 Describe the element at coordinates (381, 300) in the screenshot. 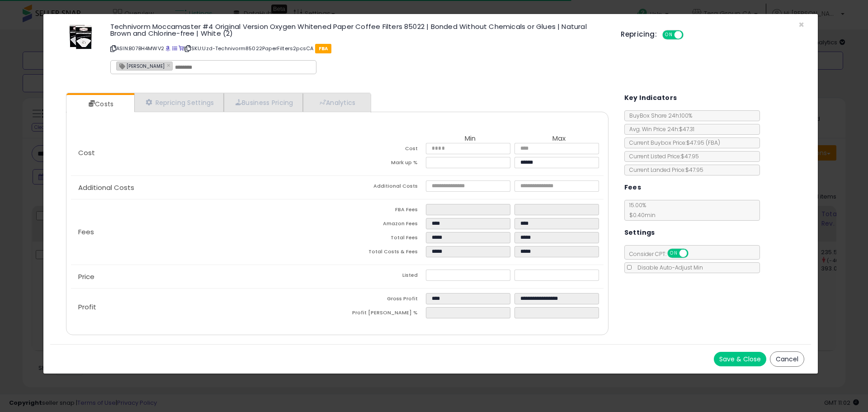

I see `td: Gross Profit` at that location.